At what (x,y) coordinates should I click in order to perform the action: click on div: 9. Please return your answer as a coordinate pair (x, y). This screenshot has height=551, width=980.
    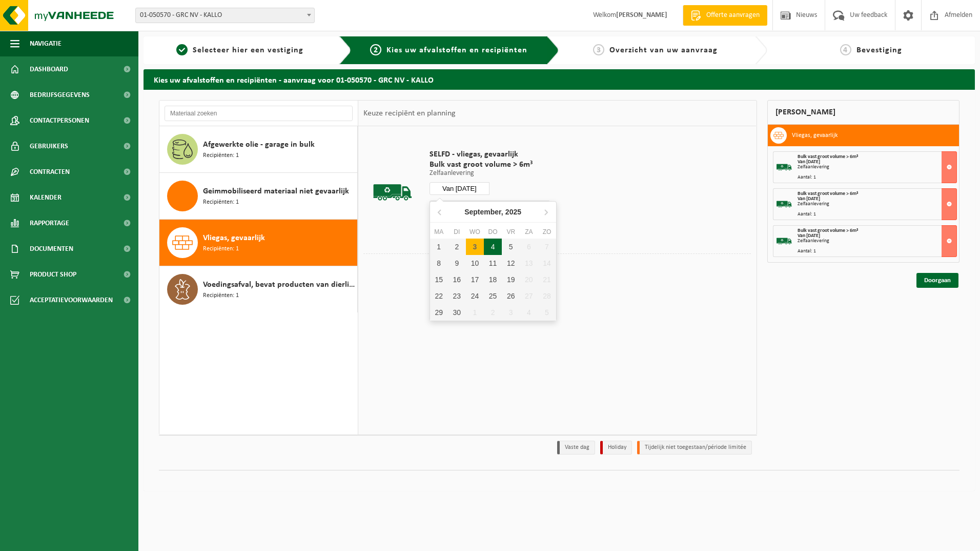
    Looking at the image, I should click on (457, 263).